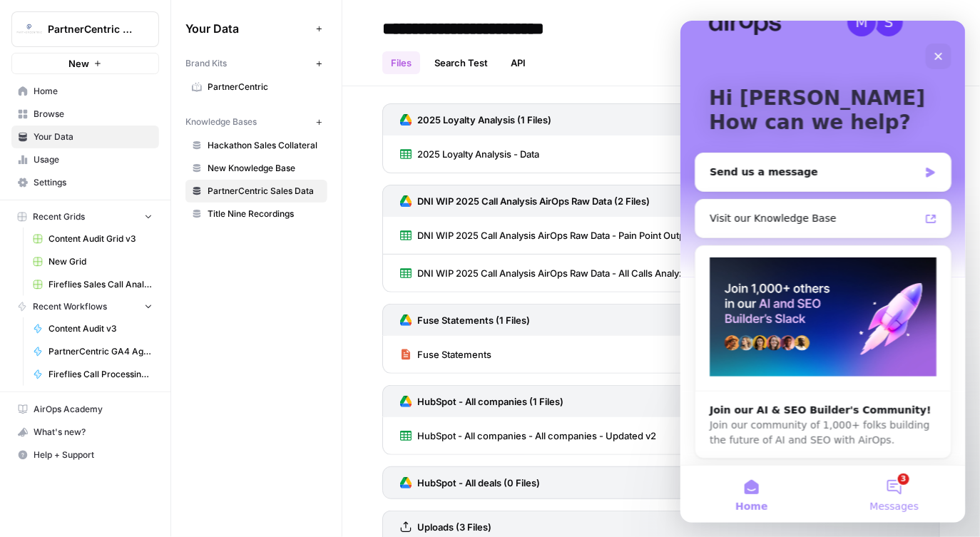 The height and width of the screenshot is (537, 980). I want to click on span: Messages, so click(214, 486).